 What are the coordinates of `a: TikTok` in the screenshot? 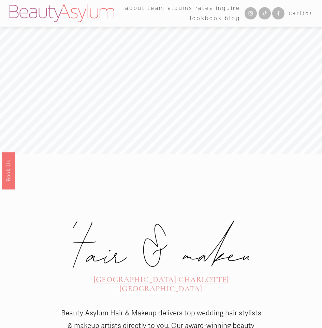 It's located at (265, 13).